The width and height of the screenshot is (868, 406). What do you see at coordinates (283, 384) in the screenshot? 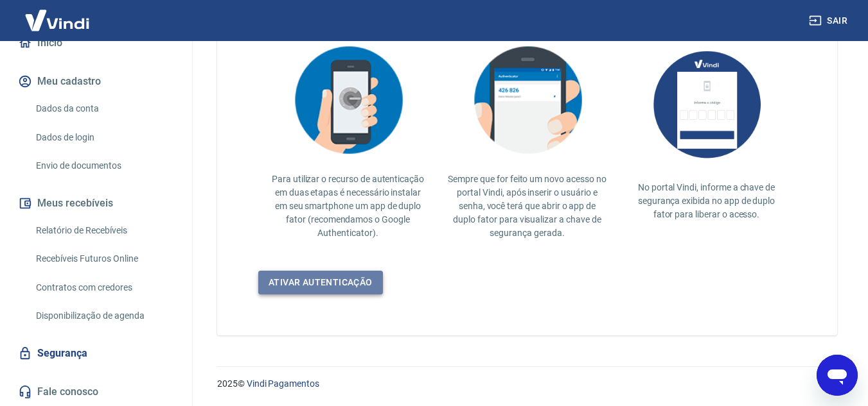
I see `a: Vindi Pagamentos` at bounding box center [283, 384].